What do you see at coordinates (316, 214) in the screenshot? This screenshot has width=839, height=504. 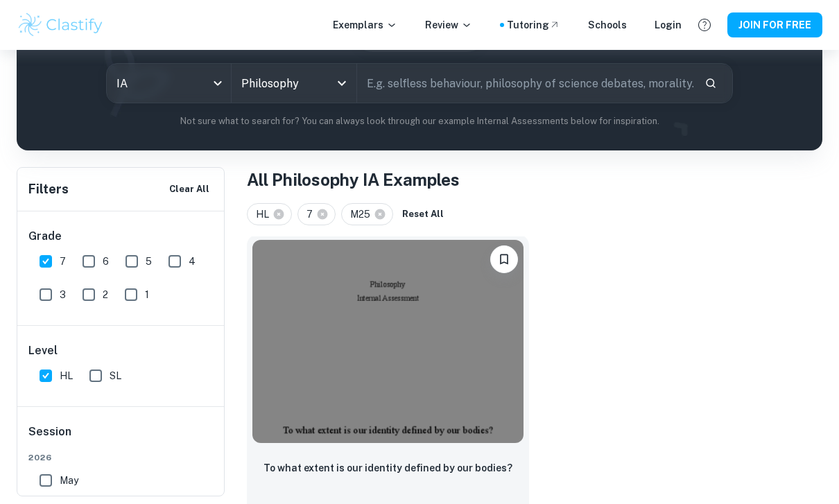 I see `div: 7` at bounding box center [316, 214].